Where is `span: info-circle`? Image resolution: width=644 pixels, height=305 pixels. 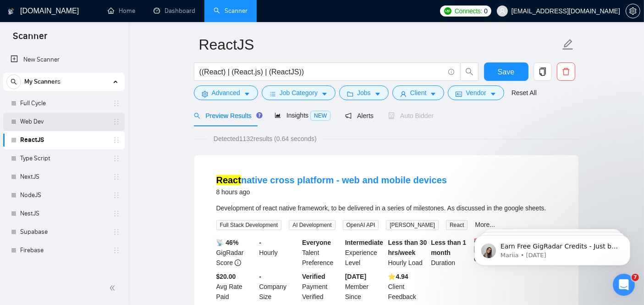
span: info-circle is located at coordinates (238, 263).